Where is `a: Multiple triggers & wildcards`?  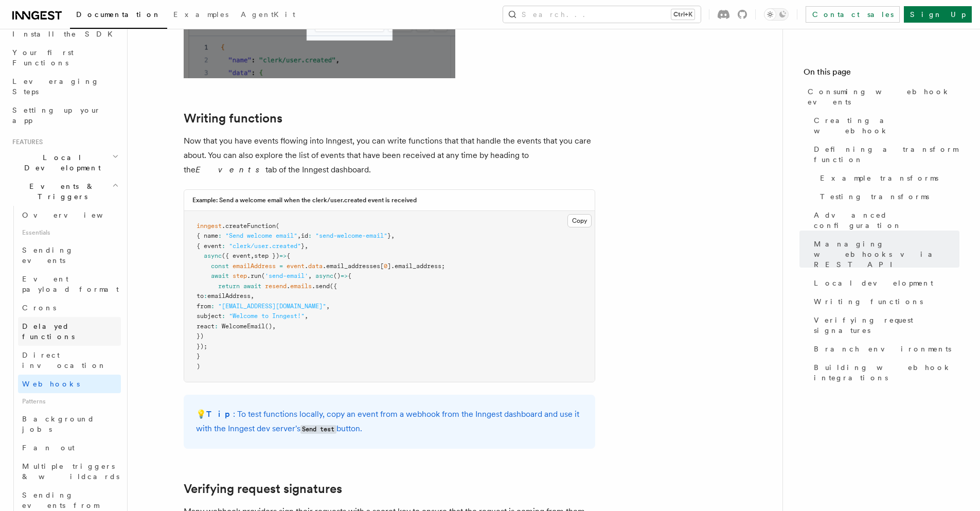
a: Multiple triggers & wildcards is located at coordinates (70, 471).